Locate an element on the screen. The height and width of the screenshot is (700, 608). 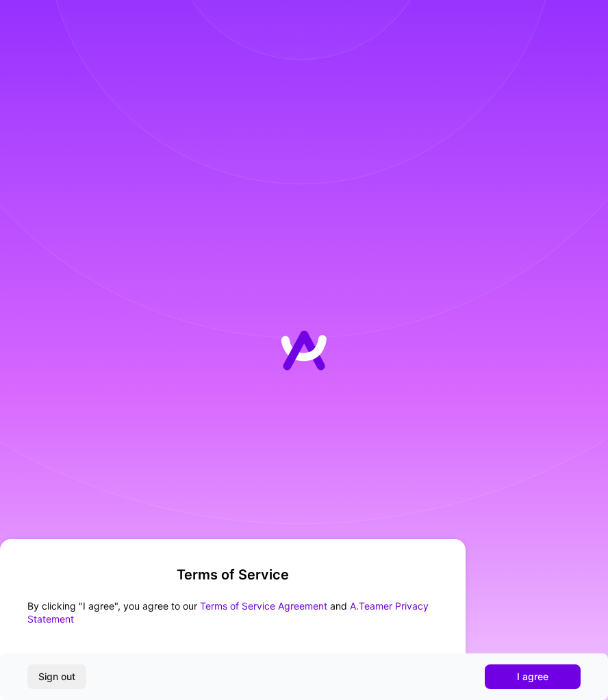
div: By clicking "I agree", you agree to our and is located at coordinates (233, 612).